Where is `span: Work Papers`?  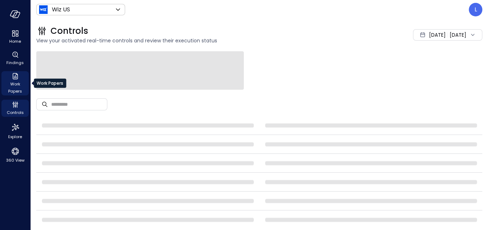 span: Work Papers is located at coordinates (15, 87).